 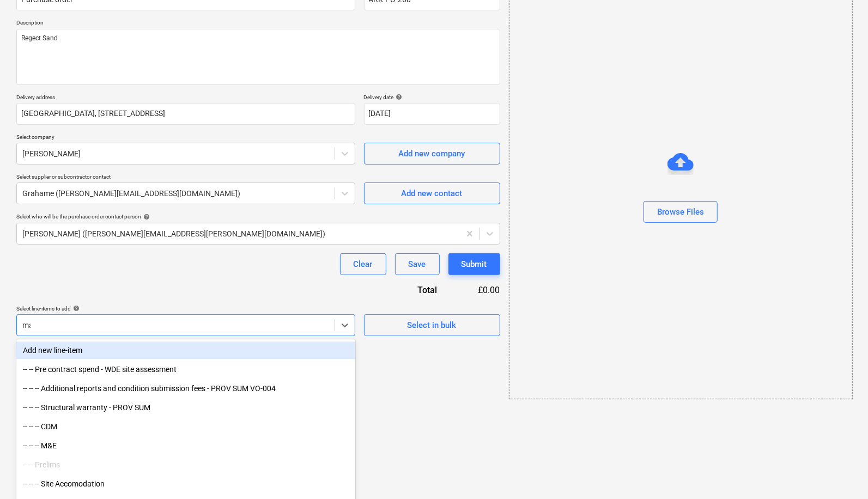 What do you see at coordinates (186, 351) in the screenshot?
I see `div: Add new line-item` at bounding box center [186, 351].